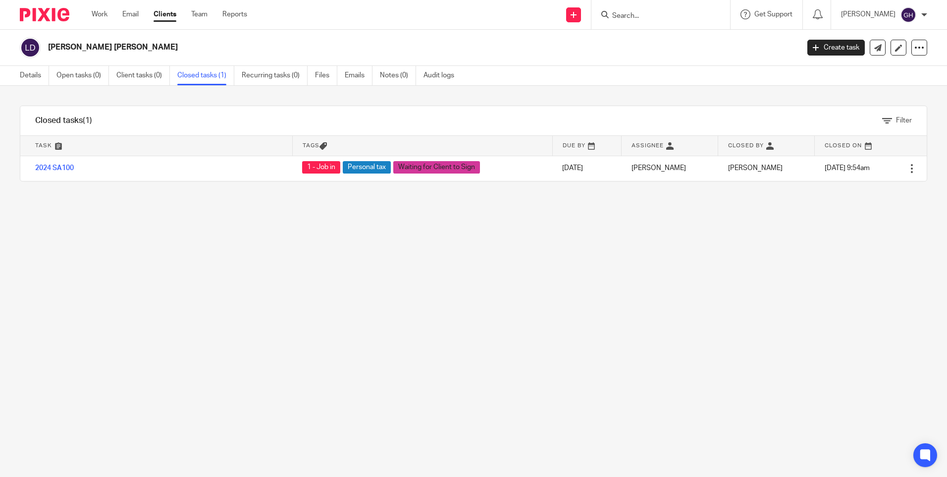 Image resolution: width=947 pixels, height=477 pixels. I want to click on span: Waiting for Client to Sign, so click(436, 167).